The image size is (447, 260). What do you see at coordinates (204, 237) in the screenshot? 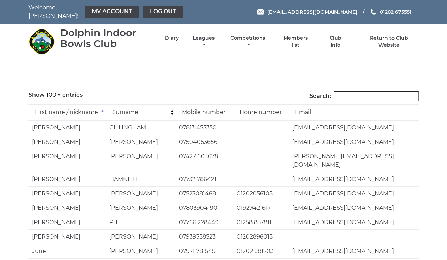
I see `td: 07939358523` at bounding box center [204, 237].